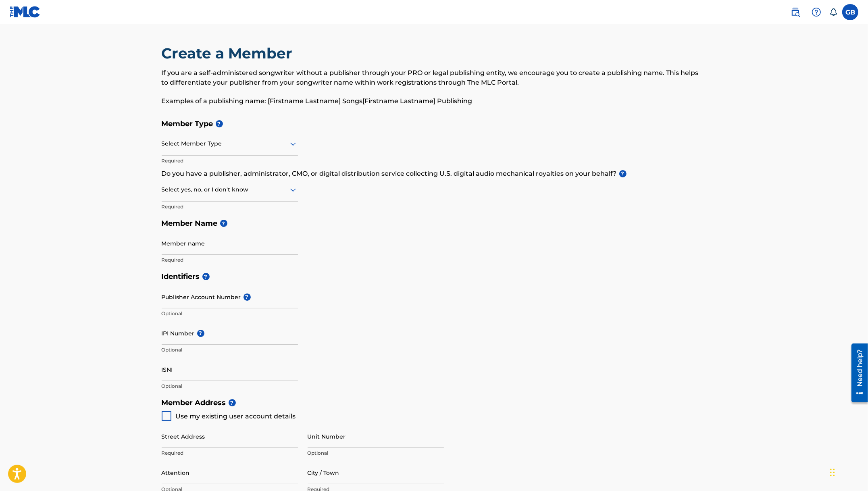  Describe the element at coordinates (434, 123) in the screenshot. I see `h5: Member Type` at that location.